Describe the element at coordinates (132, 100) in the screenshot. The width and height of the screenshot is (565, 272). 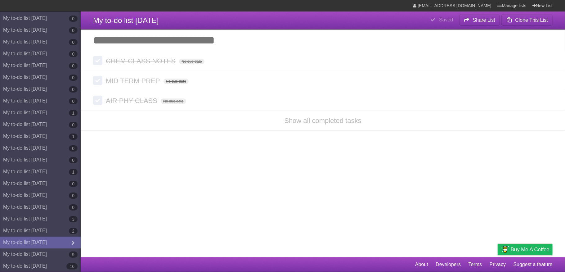
I see `span: AIR PHY CLASS` at that location.